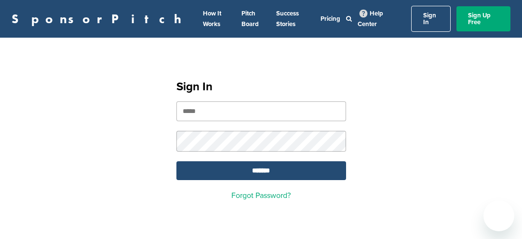  I want to click on a: Sign Up Free, so click(483, 19).